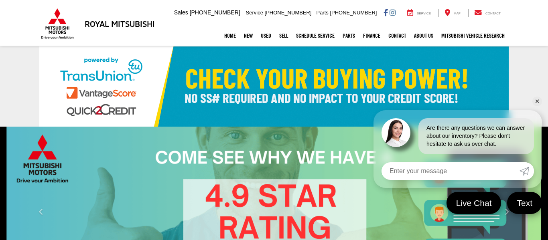 The image size is (548, 240). Describe the element at coordinates (474, 203) in the screenshot. I see `span: Live Chat` at that location.